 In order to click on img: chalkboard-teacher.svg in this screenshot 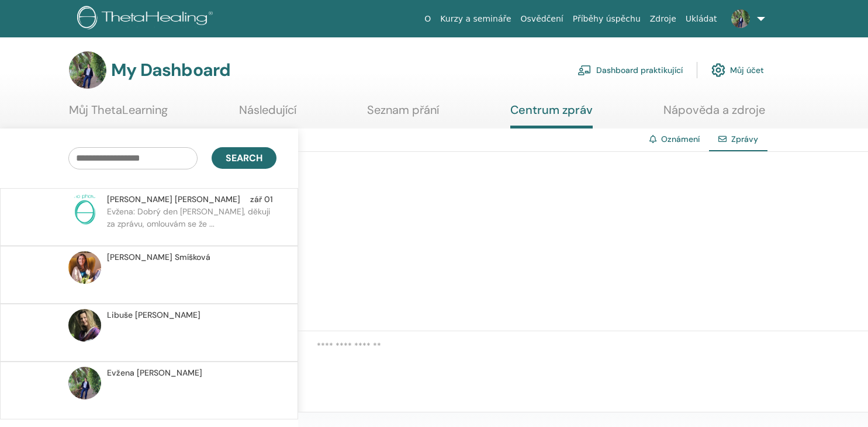, I will do `click(585, 70)`.